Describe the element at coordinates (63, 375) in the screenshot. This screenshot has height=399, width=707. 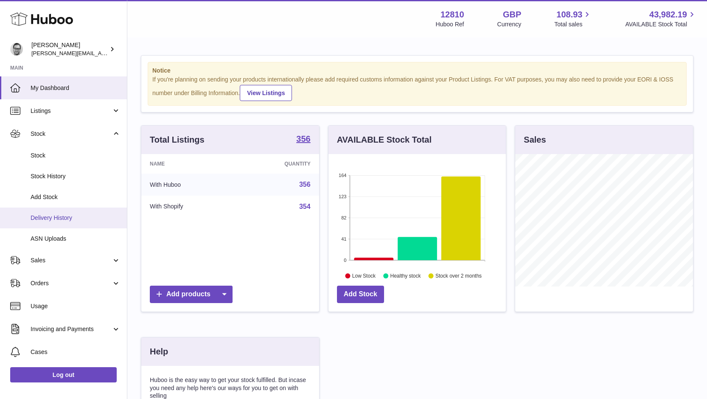
I see `a: Log out` at that location.